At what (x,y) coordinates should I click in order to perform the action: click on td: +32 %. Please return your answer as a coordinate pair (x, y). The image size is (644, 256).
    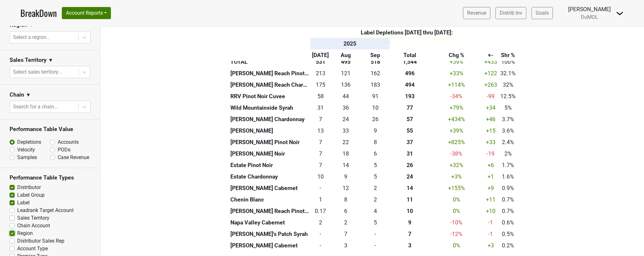
    Looking at the image, I should click on (457, 165).